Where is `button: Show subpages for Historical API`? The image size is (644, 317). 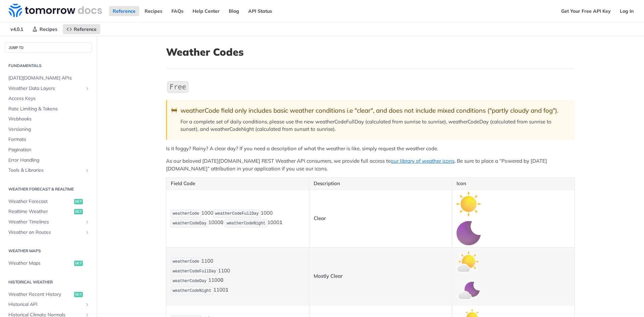 button: Show subpages for Historical API is located at coordinates (87, 304).